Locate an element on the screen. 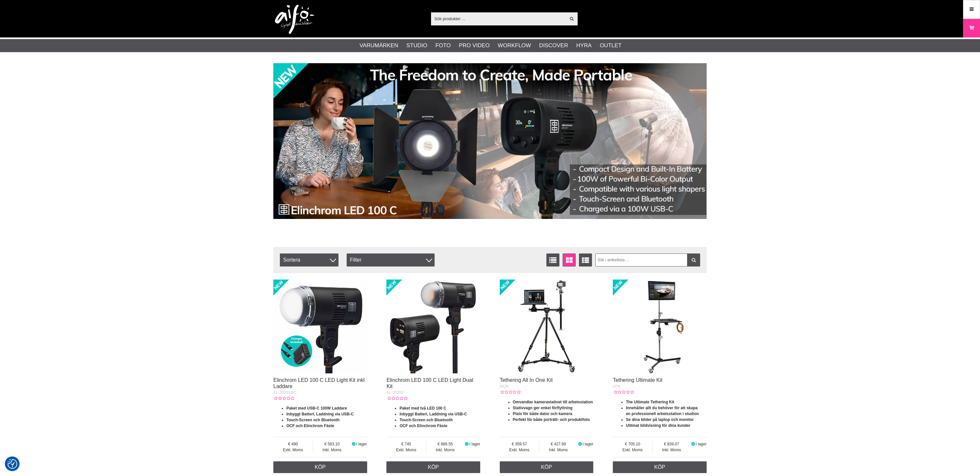  a: Elinchrom LED 100 C LED Light Kit inkl Laddare is located at coordinates (319, 383).